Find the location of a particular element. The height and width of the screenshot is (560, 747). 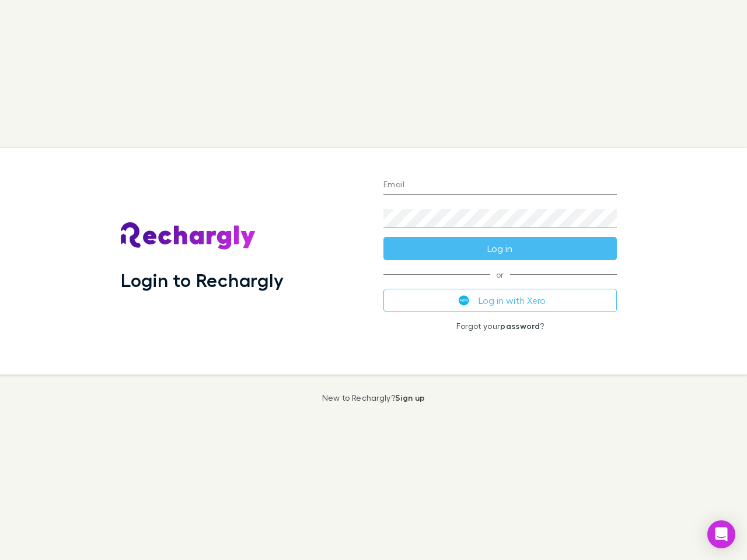

button: Log in is located at coordinates (500, 249).